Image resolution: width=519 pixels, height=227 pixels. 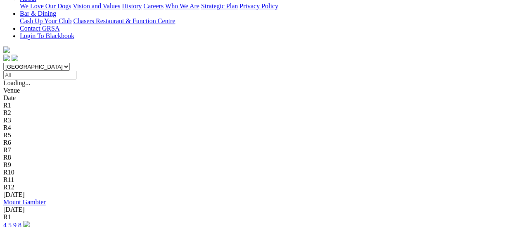 I want to click on a: Mount Gambier, so click(x=24, y=201).